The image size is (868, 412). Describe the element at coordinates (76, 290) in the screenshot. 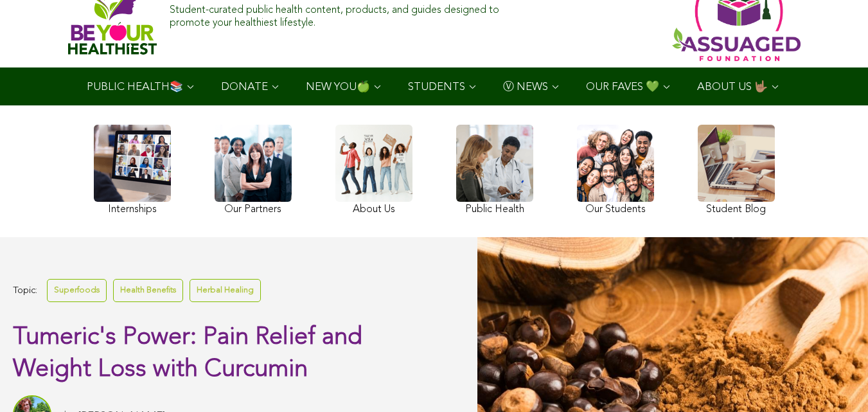

I see `a: Superfoods` at that location.